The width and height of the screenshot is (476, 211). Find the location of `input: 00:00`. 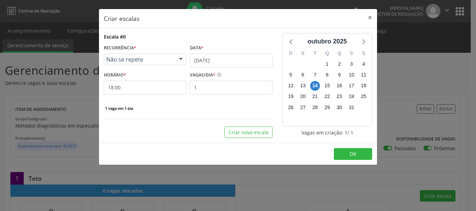

input: 00:00 is located at coordinates (145, 88).